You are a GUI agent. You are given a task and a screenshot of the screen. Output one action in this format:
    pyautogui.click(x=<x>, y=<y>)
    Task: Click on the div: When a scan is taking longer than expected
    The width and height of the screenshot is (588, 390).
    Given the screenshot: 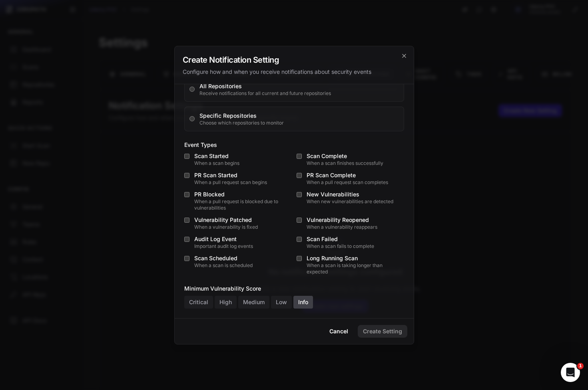 What is the action you would take?
    pyautogui.click(x=355, y=269)
    